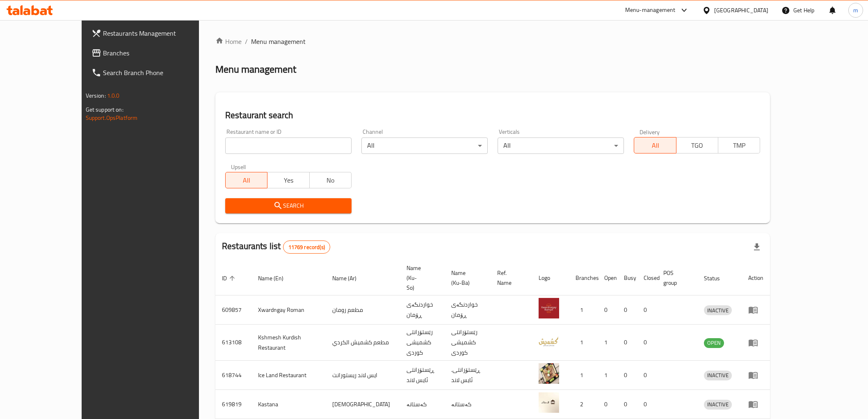 This screenshot has height=419, width=868. I want to click on span: Branches, so click(161, 53).